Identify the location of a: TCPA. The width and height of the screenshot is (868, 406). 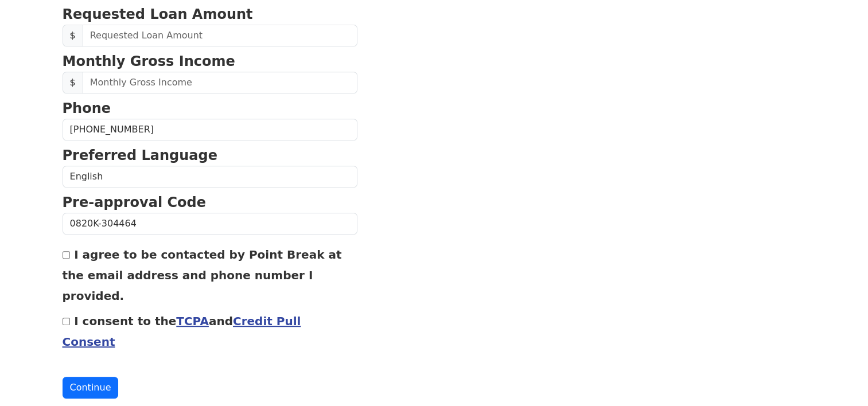
(192, 321).